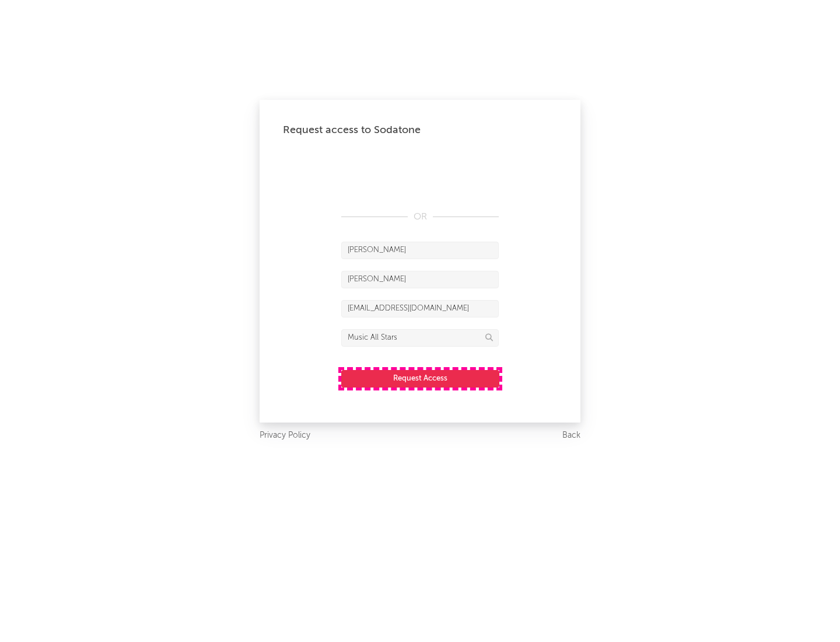  Describe the element at coordinates (420, 250) in the screenshot. I see `input: First Name` at that location.